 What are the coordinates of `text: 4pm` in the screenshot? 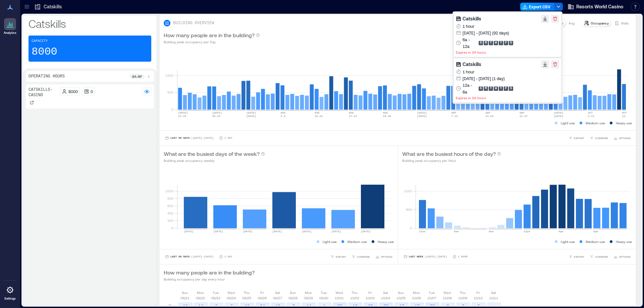 It's located at (561, 232).